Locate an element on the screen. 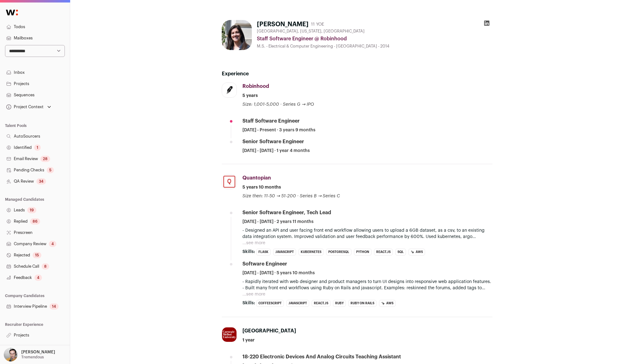 The height and width of the screenshot is (364, 644). div: 86 is located at coordinates (35, 221).